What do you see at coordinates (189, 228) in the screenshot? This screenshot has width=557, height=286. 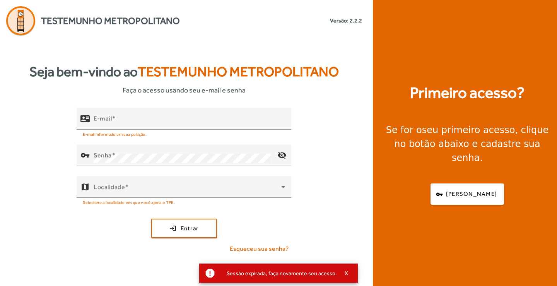 I see `span: Entrar` at bounding box center [189, 228].